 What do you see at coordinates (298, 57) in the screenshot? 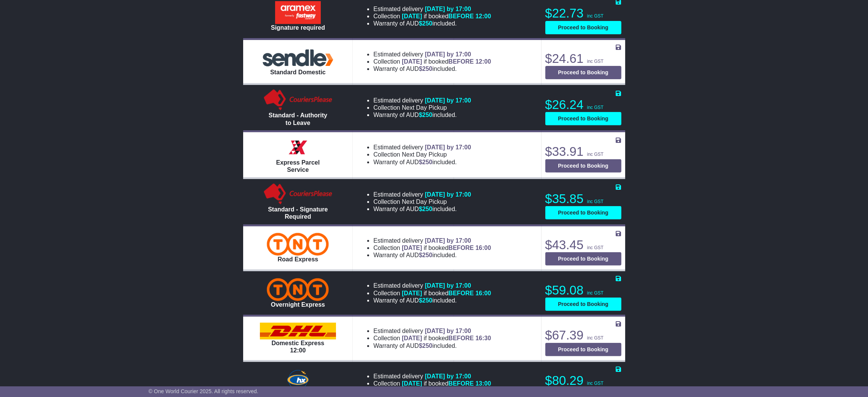
I see `img: Sendle: Standard Domestic` at bounding box center [298, 57].